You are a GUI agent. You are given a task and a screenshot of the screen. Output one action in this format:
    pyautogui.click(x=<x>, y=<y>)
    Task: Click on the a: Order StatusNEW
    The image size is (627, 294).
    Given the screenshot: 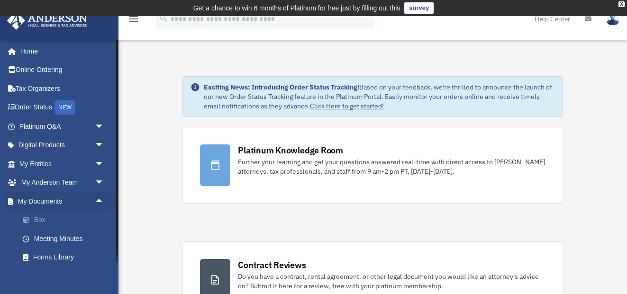 What is the action you would take?
    pyautogui.click(x=63, y=108)
    